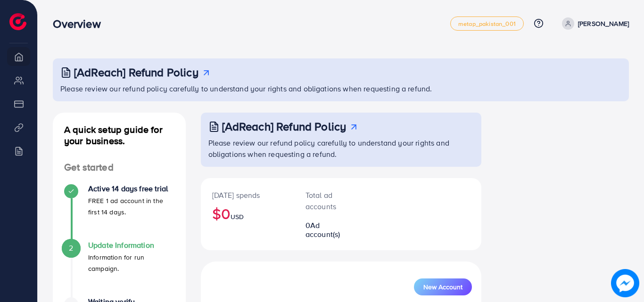 The image size is (644, 302). What do you see at coordinates (323, 229) in the screenshot?
I see `span: Ad account(s)` at bounding box center [323, 229].